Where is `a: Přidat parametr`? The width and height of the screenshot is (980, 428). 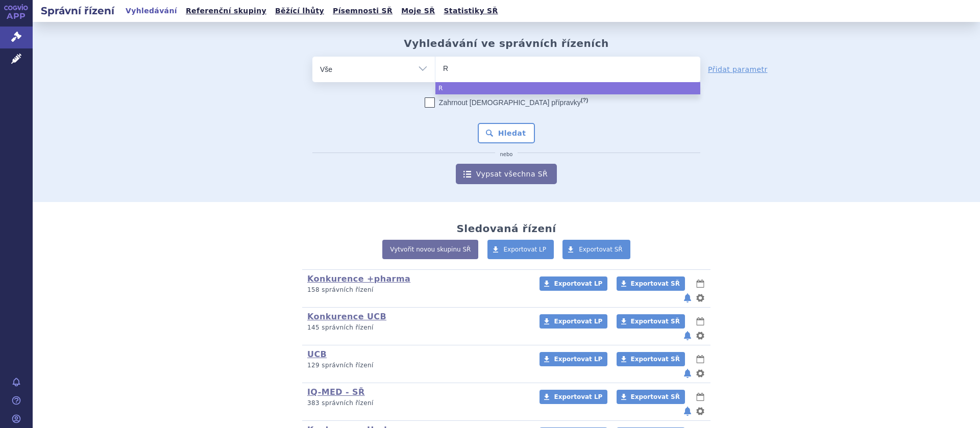
a: Přidat parametr is located at coordinates (737, 69).